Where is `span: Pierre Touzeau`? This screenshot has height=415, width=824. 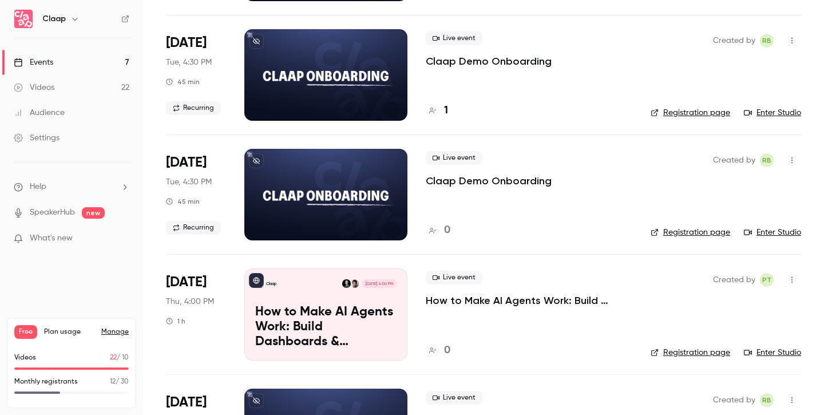
span: Pierre Touzeau is located at coordinates (767, 280).